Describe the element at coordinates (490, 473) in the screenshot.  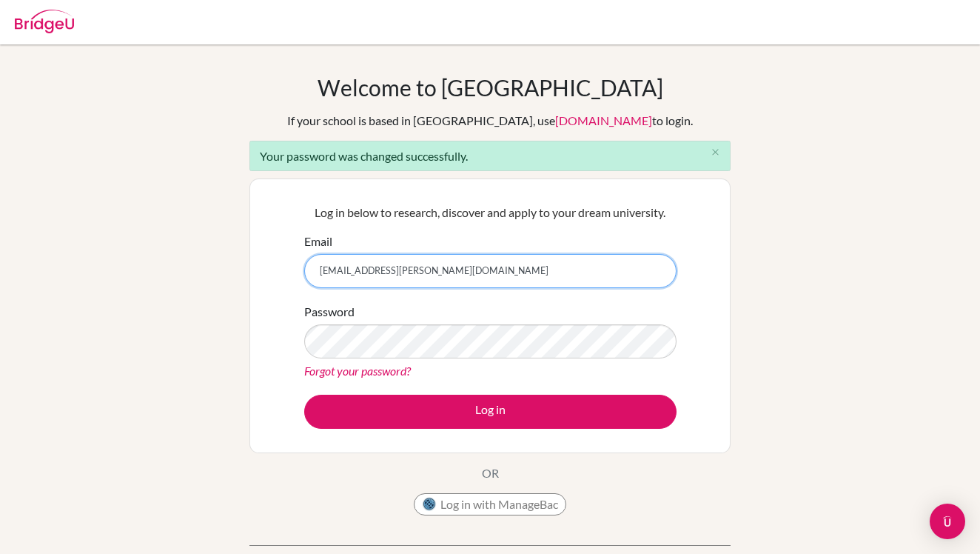
I see `p: OR` at that location.